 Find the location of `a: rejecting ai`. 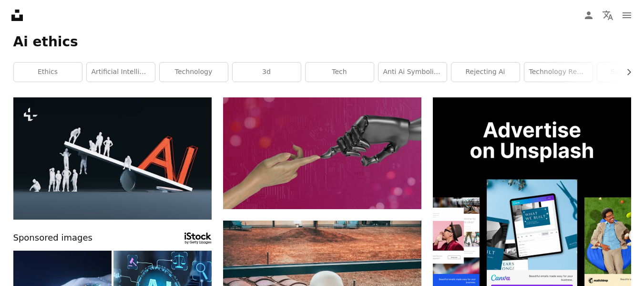

a: rejecting ai is located at coordinates (485, 72).